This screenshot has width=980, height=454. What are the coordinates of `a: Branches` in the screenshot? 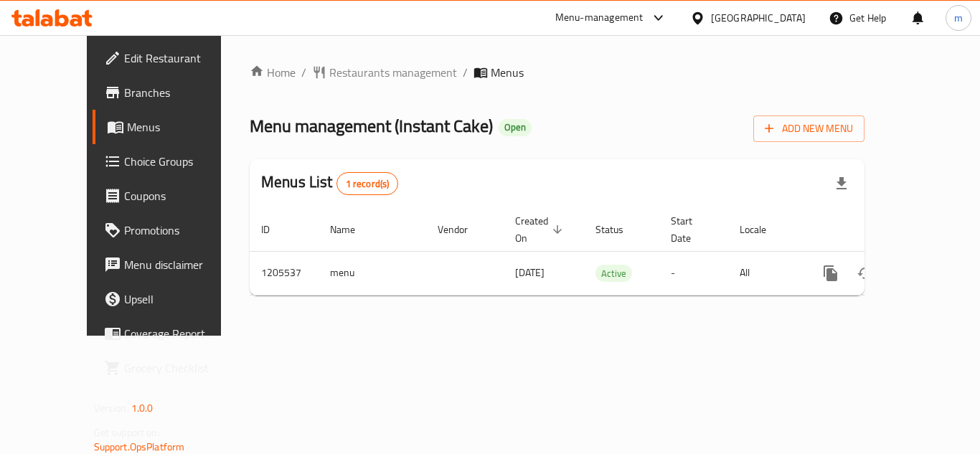 It's located at (171, 93).